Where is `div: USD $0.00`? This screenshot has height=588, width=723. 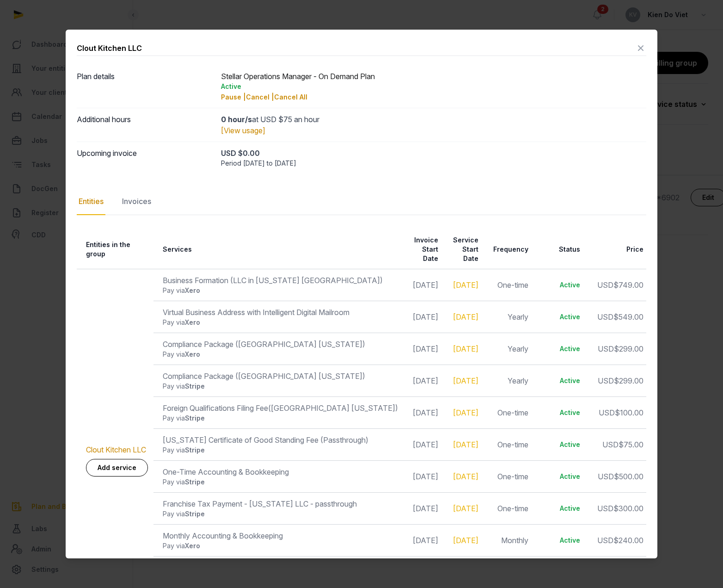 div: USD $0.00 is located at coordinates (433, 153).